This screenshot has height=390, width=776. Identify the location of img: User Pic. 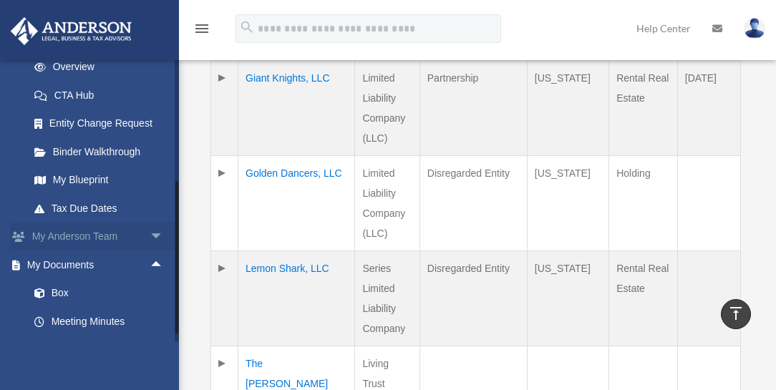
(755, 28).